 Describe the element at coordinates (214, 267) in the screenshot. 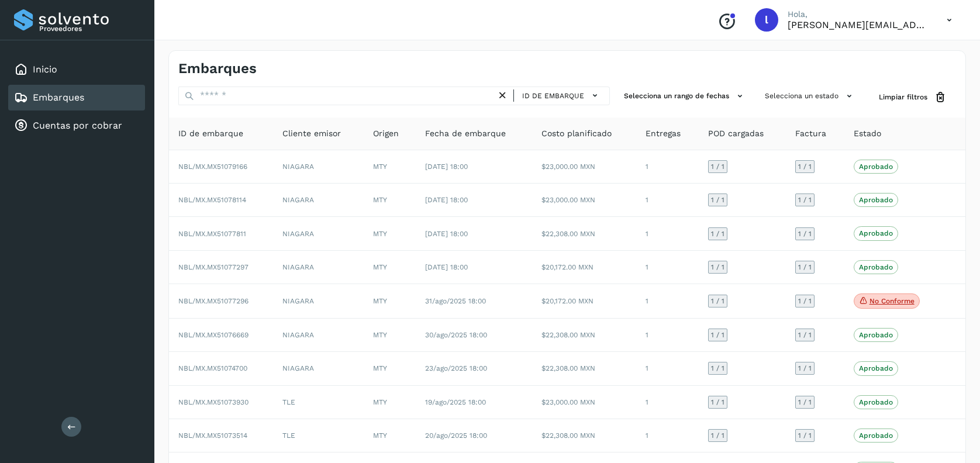

I see `span: NBL/MX.MX51077297` at that location.